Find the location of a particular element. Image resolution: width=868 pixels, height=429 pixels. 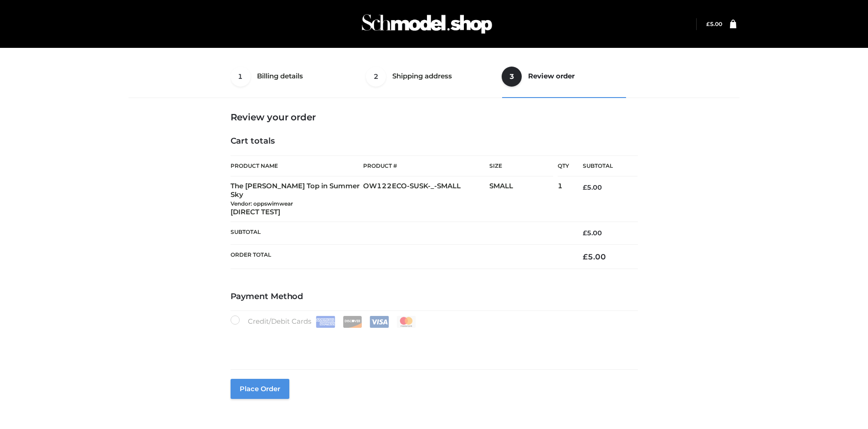

th: Product Name is located at coordinates (297, 166).